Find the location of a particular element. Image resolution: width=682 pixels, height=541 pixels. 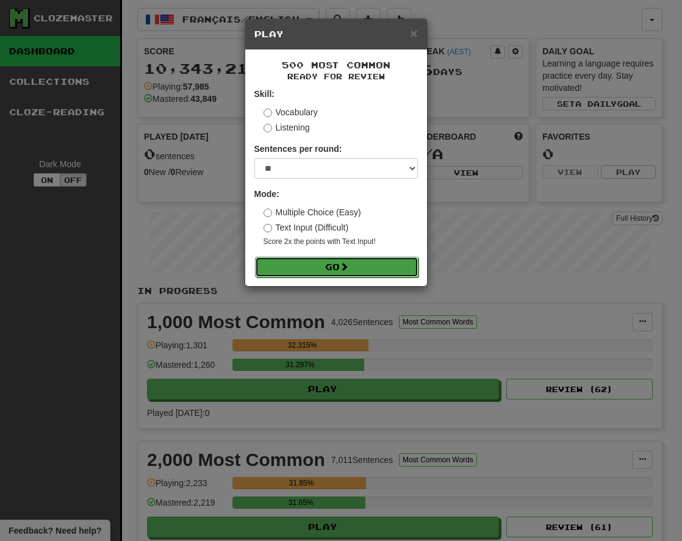

h5: Play is located at coordinates (336, 34).